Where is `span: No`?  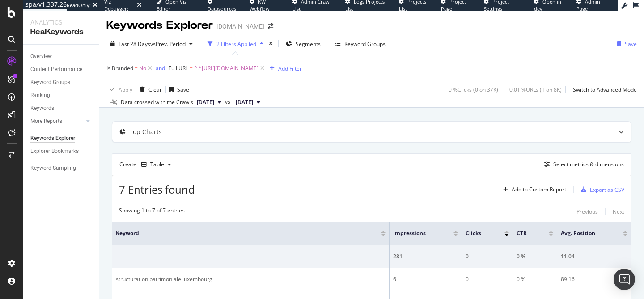 span: No is located at coordinates (143, 69).